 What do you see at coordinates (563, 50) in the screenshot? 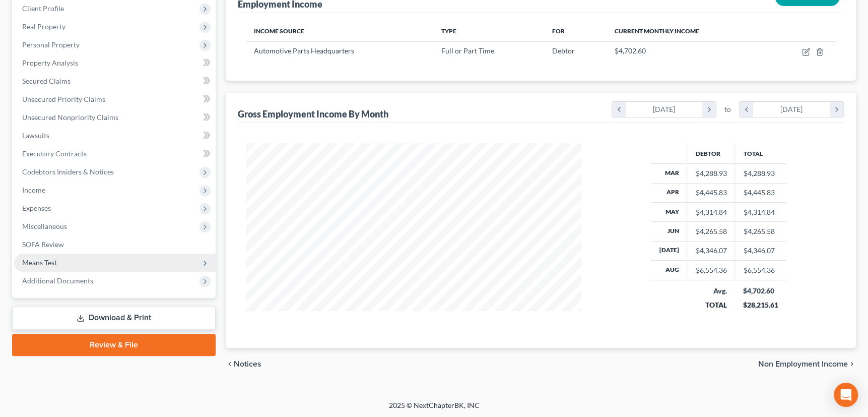
I see `span: Debtor` at bounding box center [563, 50].